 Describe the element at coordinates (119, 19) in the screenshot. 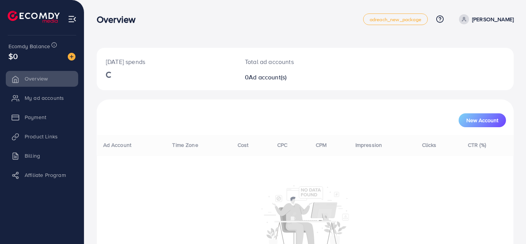

I see `h3: Overview` at that location.